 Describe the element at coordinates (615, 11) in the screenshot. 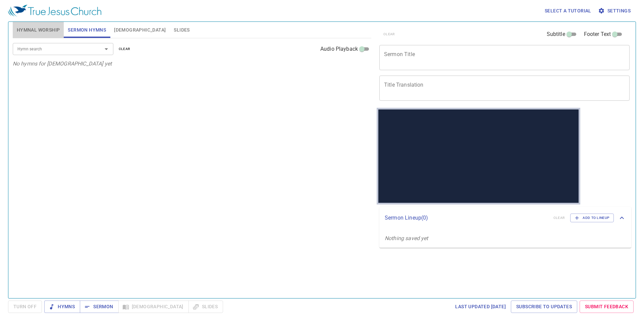

I see `button: Settings` at that location.